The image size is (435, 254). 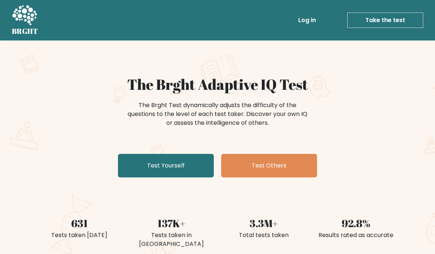 What do you see at coordinates (263, 224) in the screenshot?
I see `div: 3.3M+` at bounding box center [263, 224].